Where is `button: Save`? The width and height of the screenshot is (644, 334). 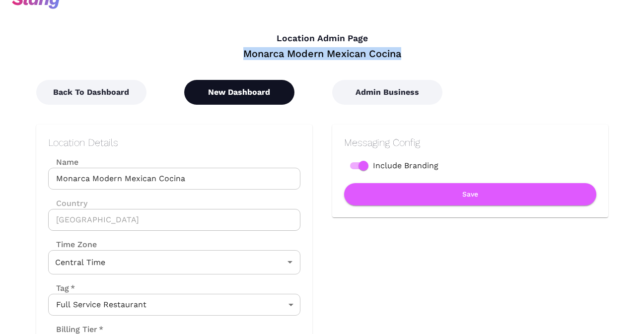 button: Save is located at coordinates (470, 194).